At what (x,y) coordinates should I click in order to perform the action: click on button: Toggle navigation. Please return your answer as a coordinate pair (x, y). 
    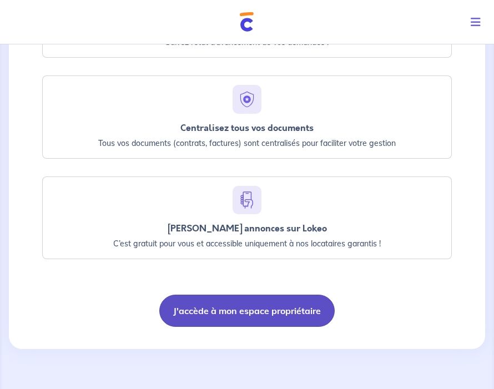
    Looking at the image, I should click on (478, 22).